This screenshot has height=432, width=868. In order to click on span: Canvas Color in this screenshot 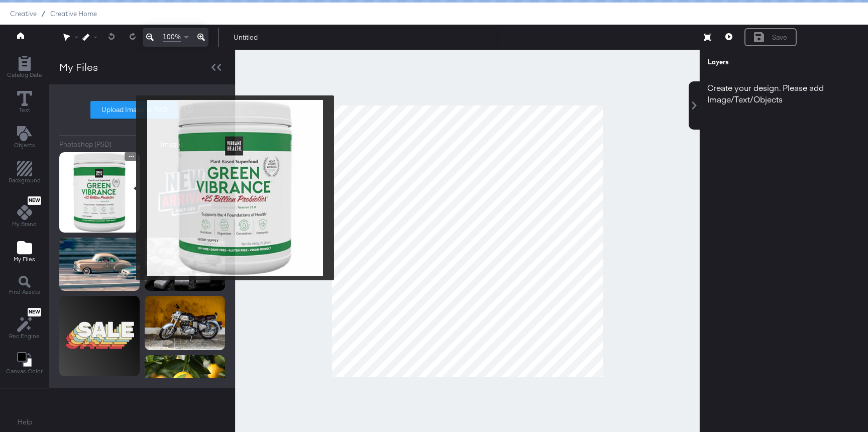, I will do `click(24, 371)`.